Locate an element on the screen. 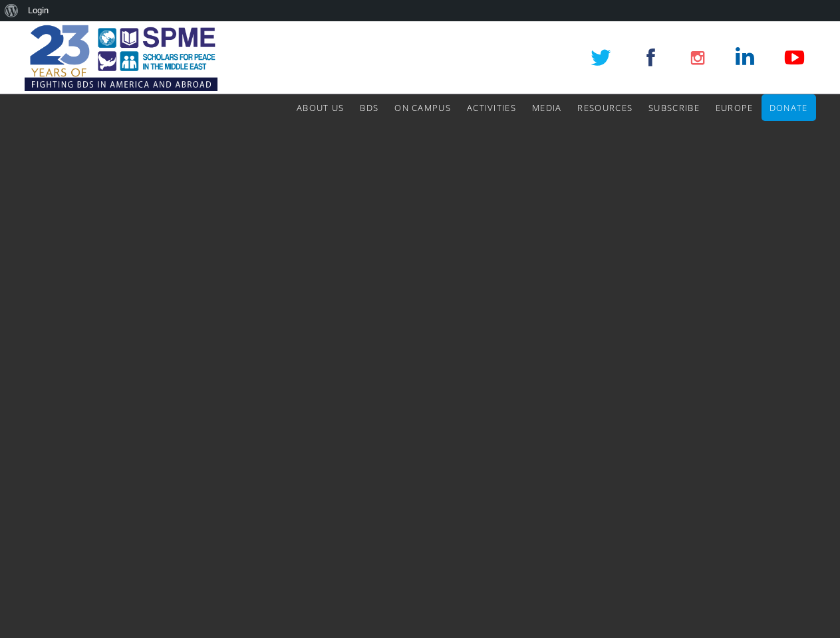  a: About Us is located at coordinates (320, 108).